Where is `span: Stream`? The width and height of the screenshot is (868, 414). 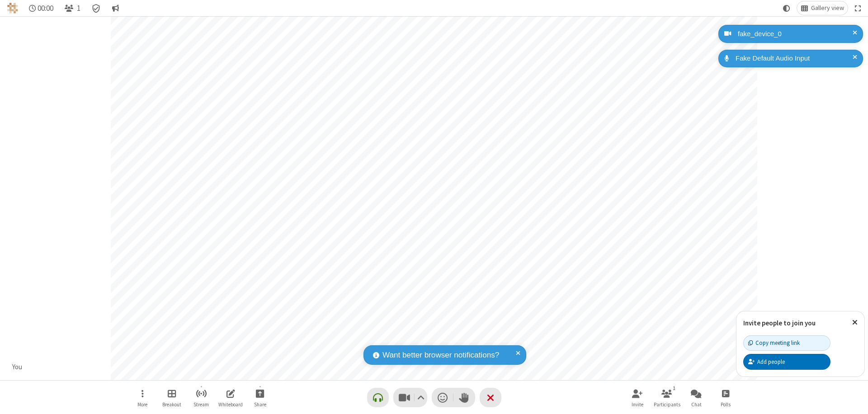
span: Stream is located at coordinates (201, 405).